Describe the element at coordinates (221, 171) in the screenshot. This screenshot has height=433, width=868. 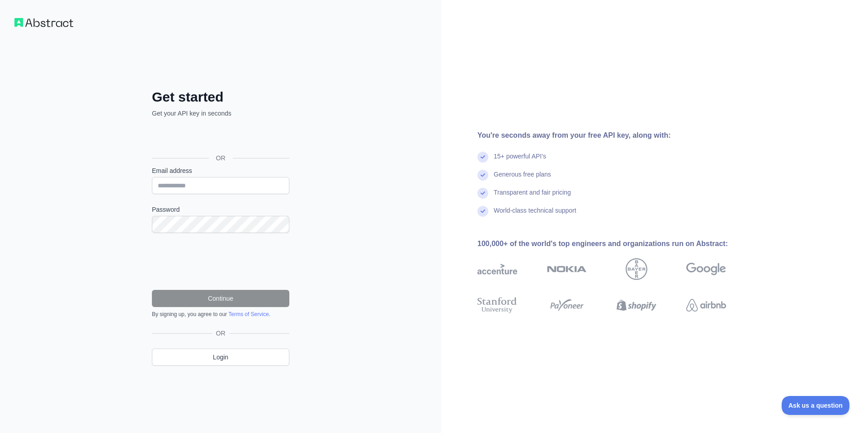
I see `label: Email address` at that location.